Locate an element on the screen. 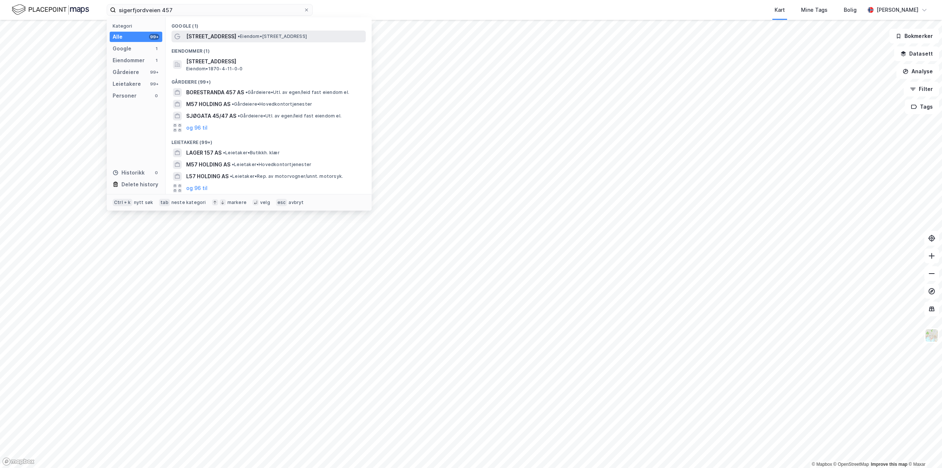 The height and width of the screenshot is (468, 942). span: Leietaker • Rep. av motorvogner/unnt. motorsyk. is located at coordinates (286, 176).